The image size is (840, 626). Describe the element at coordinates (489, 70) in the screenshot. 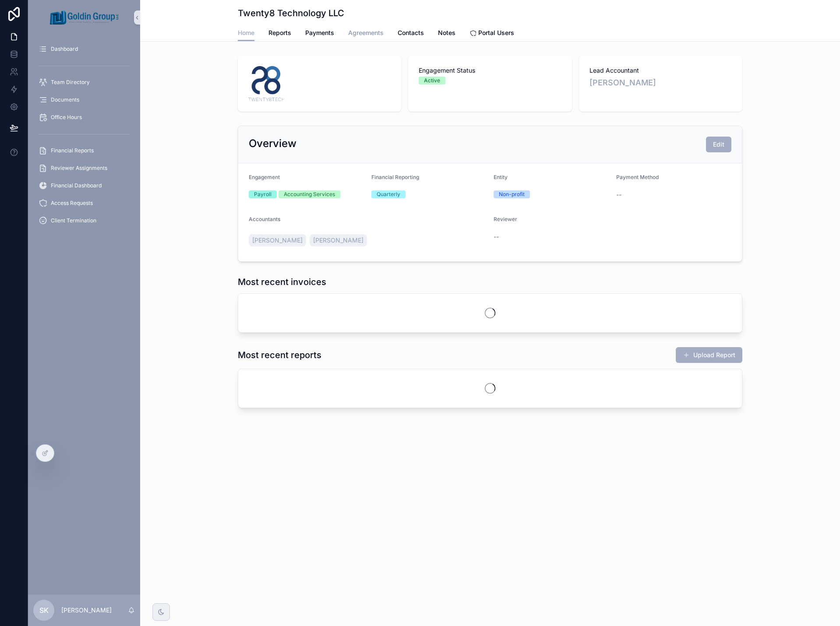

I see `span: Engagement Status` at that location.